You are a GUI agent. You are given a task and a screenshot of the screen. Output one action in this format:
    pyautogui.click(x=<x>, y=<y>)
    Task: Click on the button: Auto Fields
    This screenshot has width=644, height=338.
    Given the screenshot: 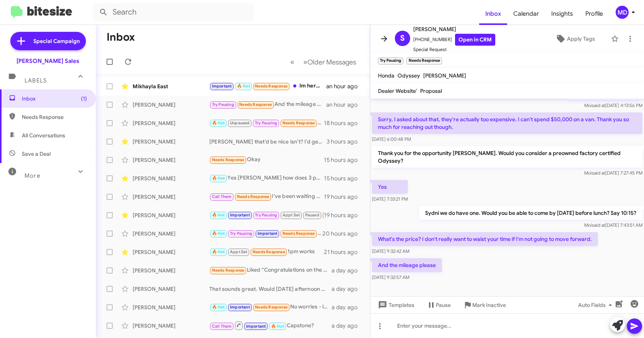 What is the action you would take?
    pyautogui.click(x=596, y=305)
    